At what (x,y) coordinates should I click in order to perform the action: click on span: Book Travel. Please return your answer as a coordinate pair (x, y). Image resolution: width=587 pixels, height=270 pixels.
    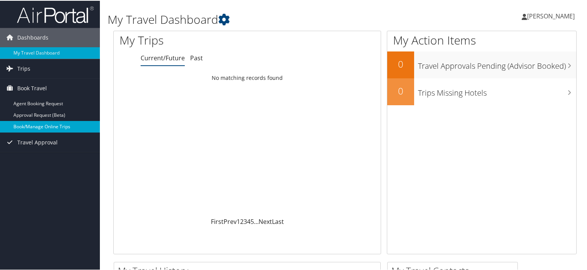
    Looking at the image, I should click on (32, 88).